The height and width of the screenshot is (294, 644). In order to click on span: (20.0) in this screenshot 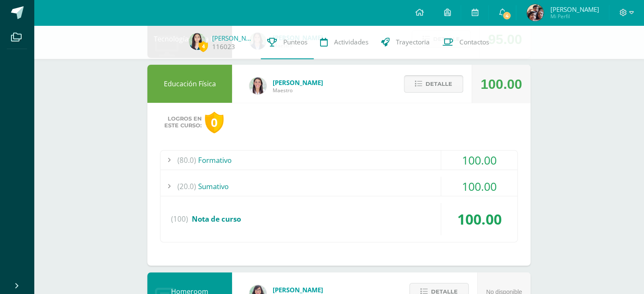, I will do `click(187, 186)`.